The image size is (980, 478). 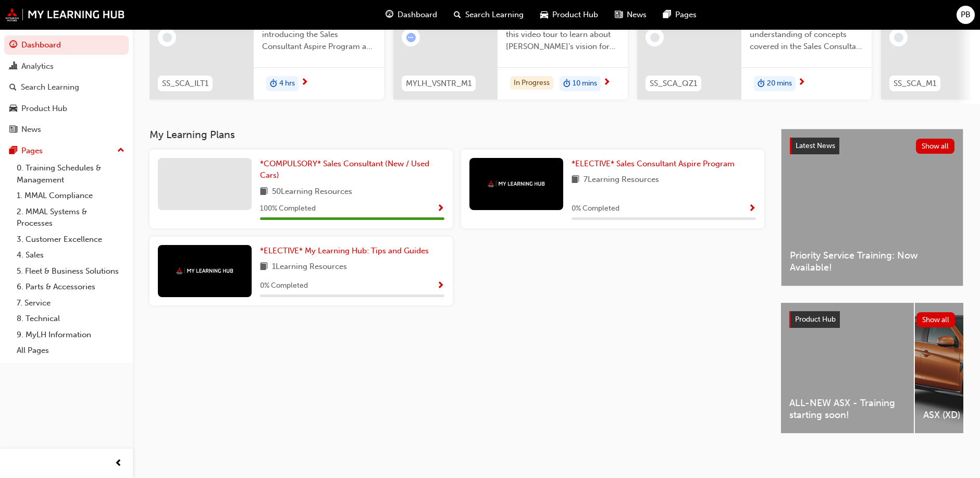 What do you see at coordinates (673, 83) in the screenshot?
I see `span: SS_SCA_QZ1` at bounding box center [673, 83].